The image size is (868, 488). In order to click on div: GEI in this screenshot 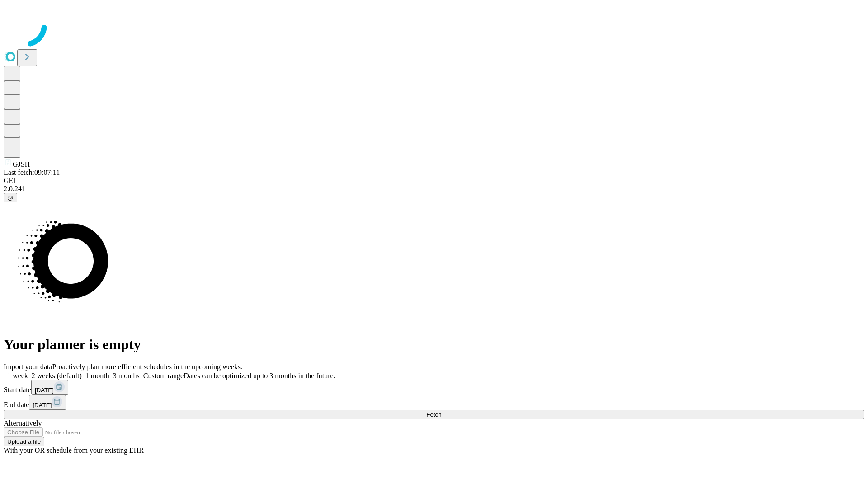, I will do `click(434, 181)`.